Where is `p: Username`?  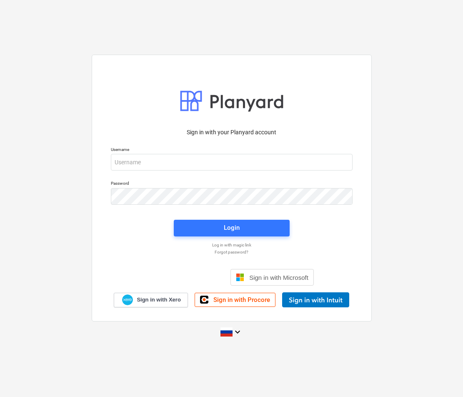
p: Username is located at coordinates (232, 150).